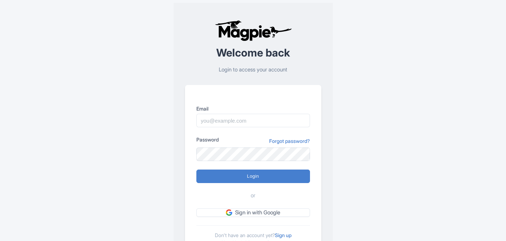 The image size is (506, 241). What do you see at coordinates (253, 31) in the screenshot?
I see `img: logo-ab69f6fb50320c5b225c76a69d11143b.png` at bounding box center [253, 31].